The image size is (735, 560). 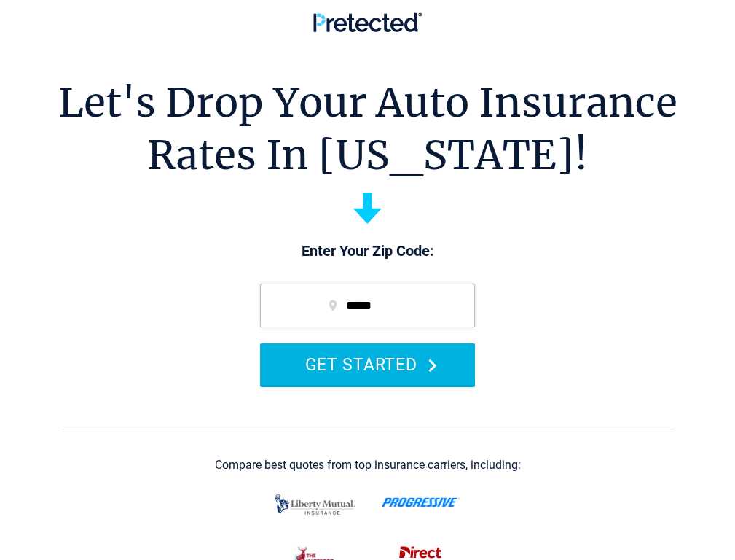 I want to click on div: Compare best quotes from top insurance carriers, including:, so click(x=368, y=465).